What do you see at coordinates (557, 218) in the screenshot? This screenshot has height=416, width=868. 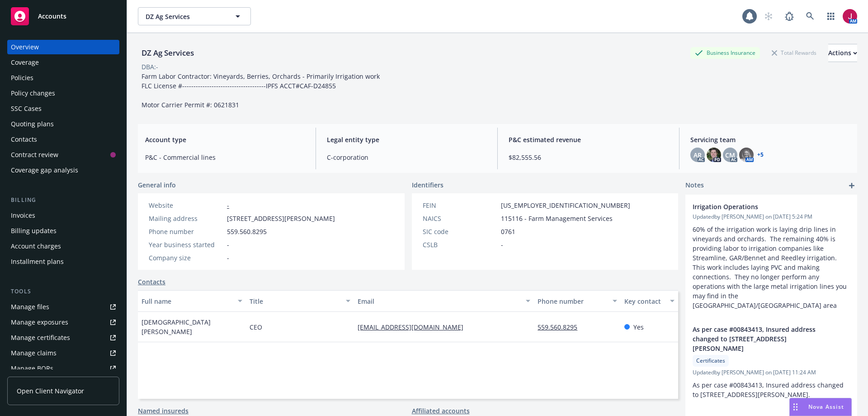 I see `span: 115116 - Farm Management Services` at bounding box center [557, 218].